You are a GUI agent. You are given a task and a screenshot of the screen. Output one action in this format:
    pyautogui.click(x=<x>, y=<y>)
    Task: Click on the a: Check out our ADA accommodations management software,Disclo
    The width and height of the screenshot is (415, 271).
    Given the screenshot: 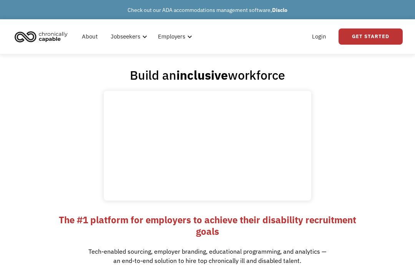 What is the action you would take?
    pyautogui.click(x=208, y=10)
    